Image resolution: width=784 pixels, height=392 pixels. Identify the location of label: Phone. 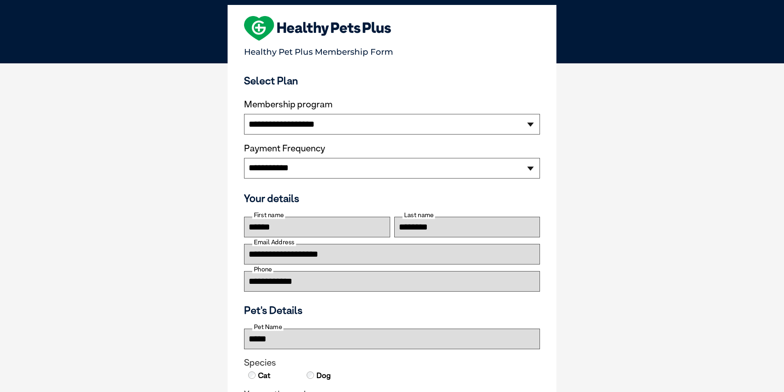
(263, 270).